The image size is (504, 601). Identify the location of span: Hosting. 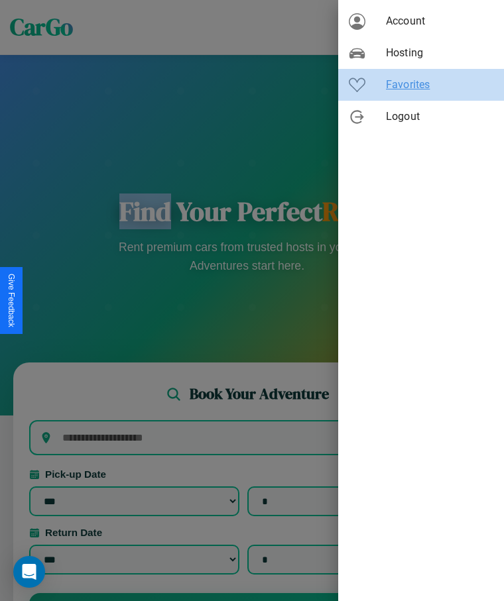
(439, 53).